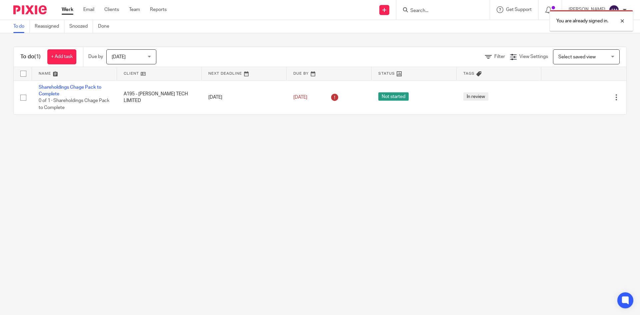  What do you see at coordinates (70, 91) in the screenshot?
I see `a: Shareholdings Chage Pack to Complete` at bounding box center [70, 91].